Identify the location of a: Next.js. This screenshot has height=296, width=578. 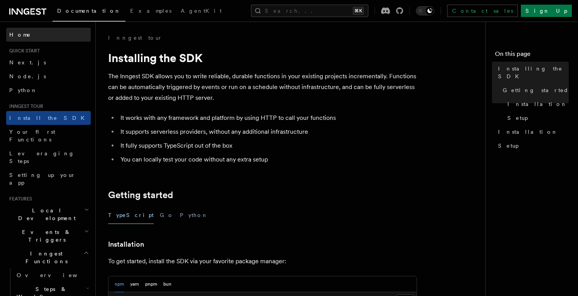
(48, 63).